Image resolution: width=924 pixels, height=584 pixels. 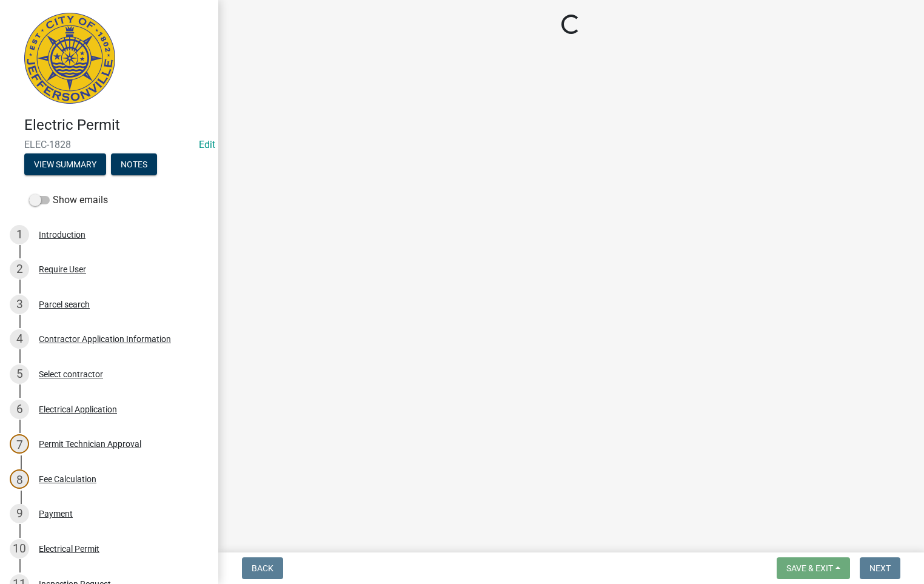 I want to click on span: Back, so click(x=263, y=568).